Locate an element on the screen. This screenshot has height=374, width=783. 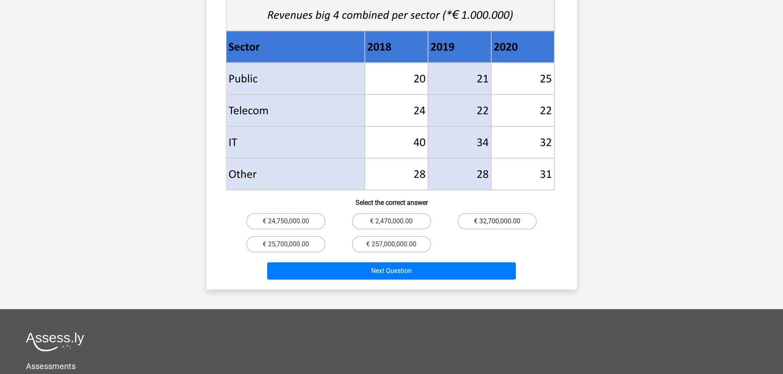
label: € 32,700,000.00 is located at coordinates (497, 222).